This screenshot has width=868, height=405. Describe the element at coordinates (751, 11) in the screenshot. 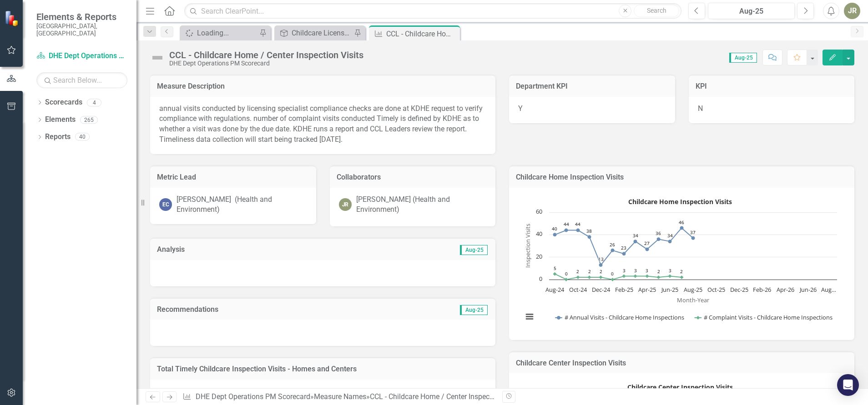

I see `button: Aug-25` at that location.